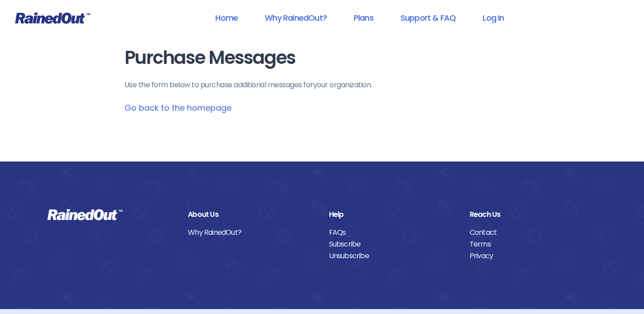 This screenshot has width=644, height=314. I want to click on a: Go back to the homepage, so click(178, 108).